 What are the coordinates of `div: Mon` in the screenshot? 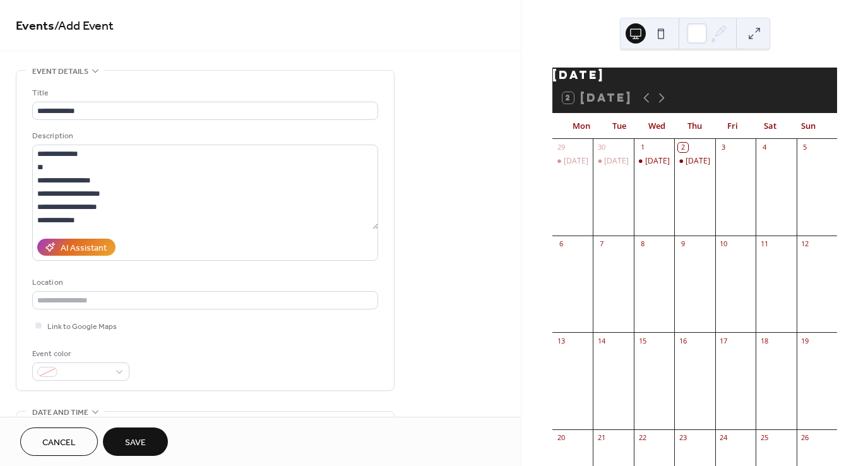 It's located at (581, 126).